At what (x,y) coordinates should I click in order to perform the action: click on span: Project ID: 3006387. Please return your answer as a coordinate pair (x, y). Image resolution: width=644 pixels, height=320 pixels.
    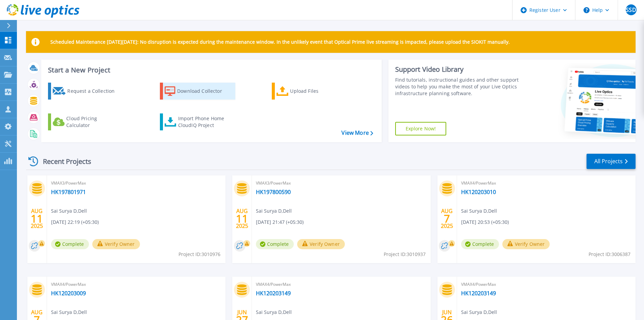
    Looking at the image, I should click on (609, 254).